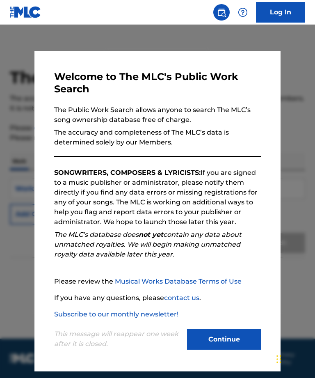 The height and width of the screenshot is (378, 315). What do you see at coordinates (158, 298) in the screenshot?
I see `p: If you have any questions, please .` at bounding box center [158, 298].